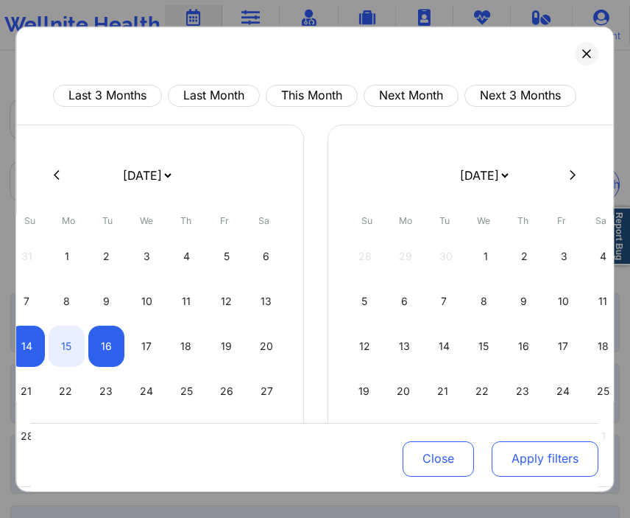 The width and height of the screenshot is (630, 518). What do you see at coordinates (186, 300) in the screenshot?
I see `div: Thu Sep 11 2025` at bounding box center [186, 300].